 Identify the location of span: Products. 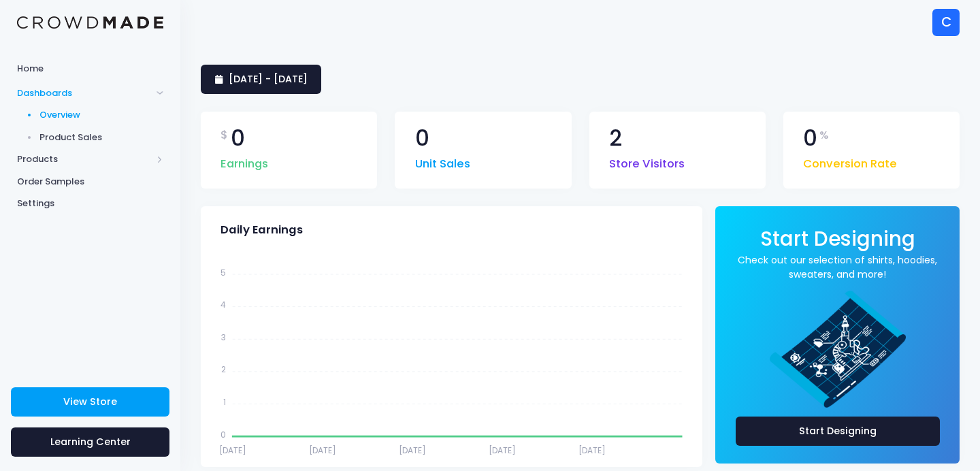
(84, 159).